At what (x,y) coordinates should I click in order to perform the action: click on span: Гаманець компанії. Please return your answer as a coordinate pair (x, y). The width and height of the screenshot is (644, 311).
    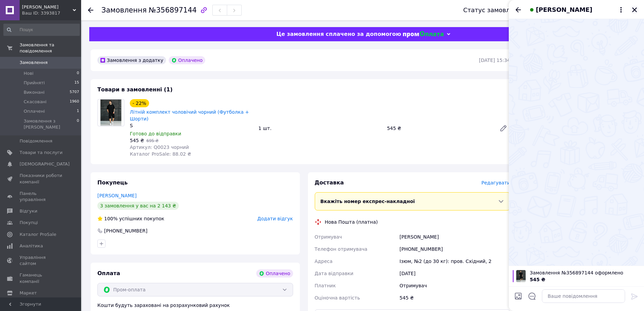
    Looking at the image, I should click on (41, 278).